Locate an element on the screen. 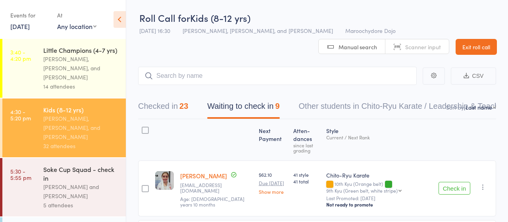 This screenshot has height=222, width=508. time: 4:30 - 5:20 pm is located at coordinates (21, 115).